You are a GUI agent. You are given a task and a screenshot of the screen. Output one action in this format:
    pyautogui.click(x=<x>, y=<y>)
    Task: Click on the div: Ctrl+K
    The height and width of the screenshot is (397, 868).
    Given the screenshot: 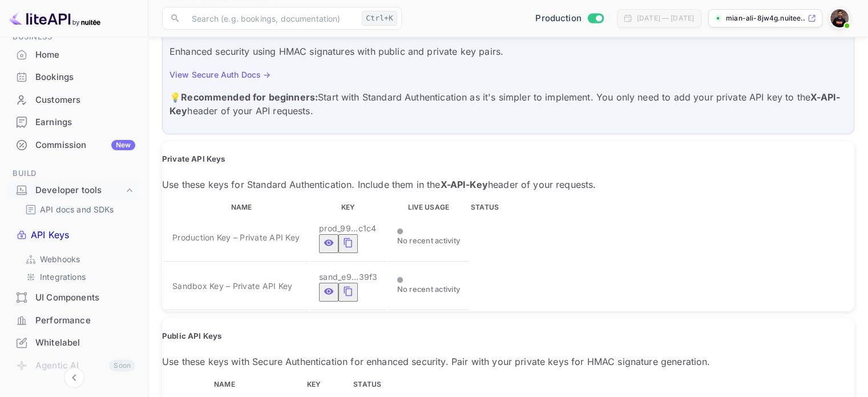 What is the action you would take?
    pyautogui.click(x=379, y=18)
    